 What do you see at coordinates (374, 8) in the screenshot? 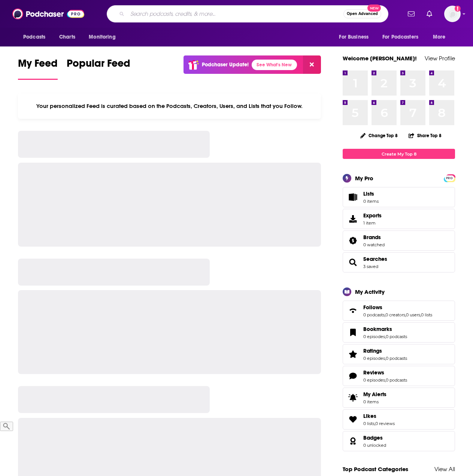
I see `span: New` at bounding box center [374, 8].